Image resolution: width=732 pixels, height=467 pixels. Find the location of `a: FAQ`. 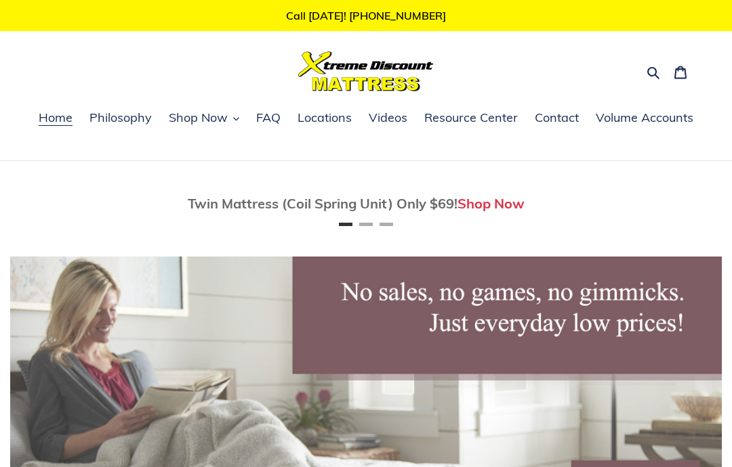

a: FAQ is located at coordinates (268, 119).